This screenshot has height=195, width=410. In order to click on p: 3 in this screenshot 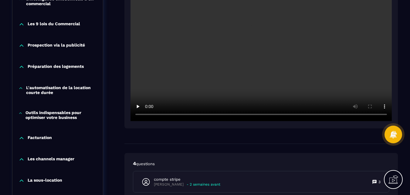, I will do `click(379, 181)`.